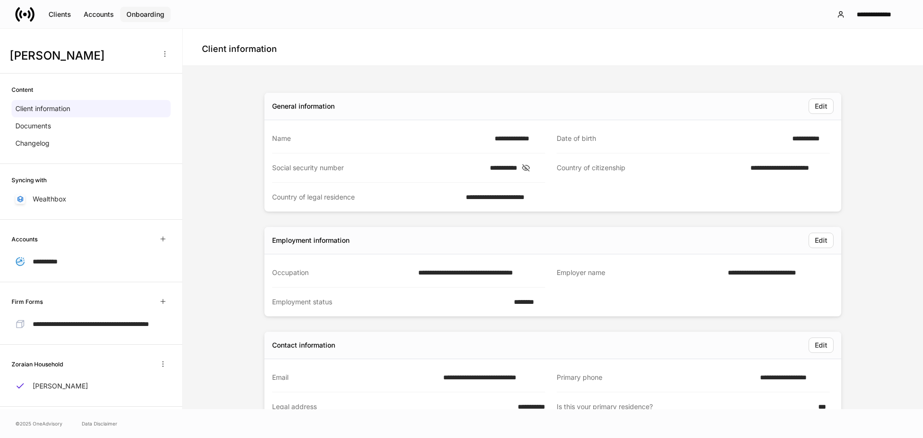 The height and width of the screenshot is (438, 923). I want to click on div: Employment status, so click(390, 302).